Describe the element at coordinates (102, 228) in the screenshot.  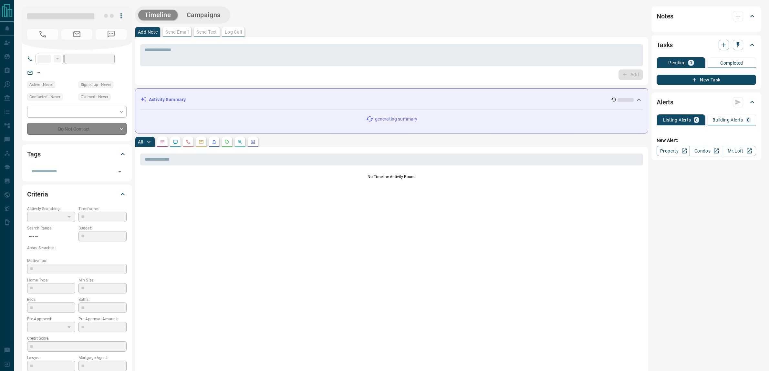
I see `p: Budget:` at that location.